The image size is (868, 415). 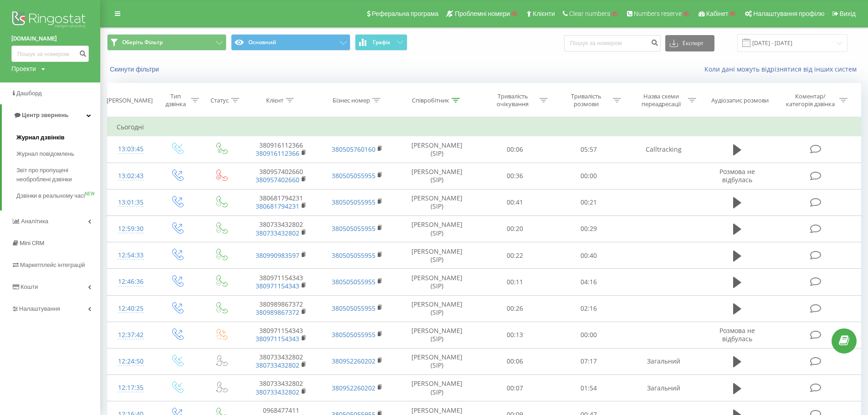 What do you see at coordinates (29, 286) in the screenshot?
I see `span: Кошти` at bounding box center [29, 286].